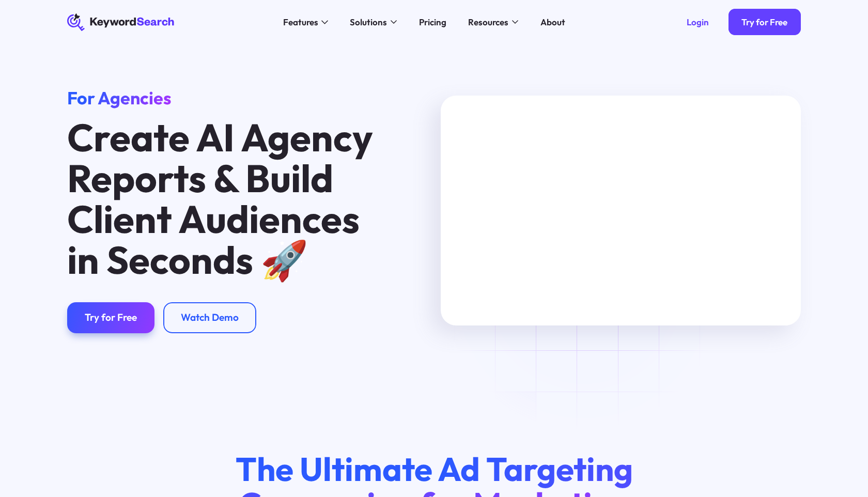 The image size is (868, 497). Describe the element at coordinates (119, 98) in the screenshot. I see `span: For Agencies` at that location.